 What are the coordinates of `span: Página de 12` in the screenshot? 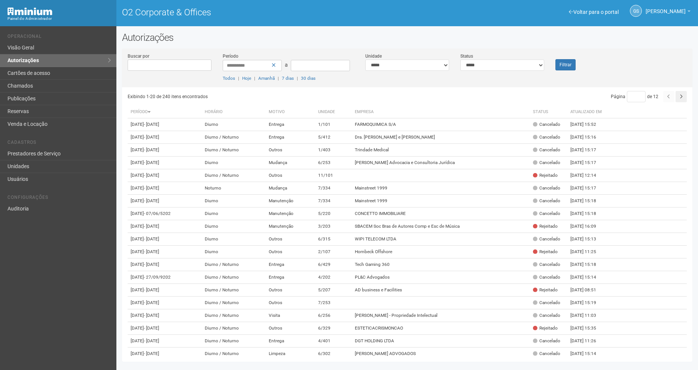 It's located at (634, 97).